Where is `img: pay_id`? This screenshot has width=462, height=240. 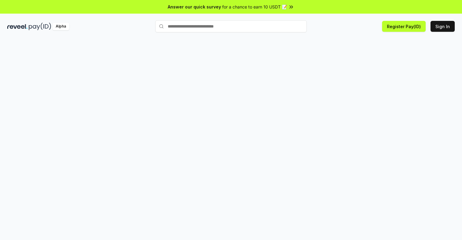
img: pay_id is located at coordinates (40, 26).